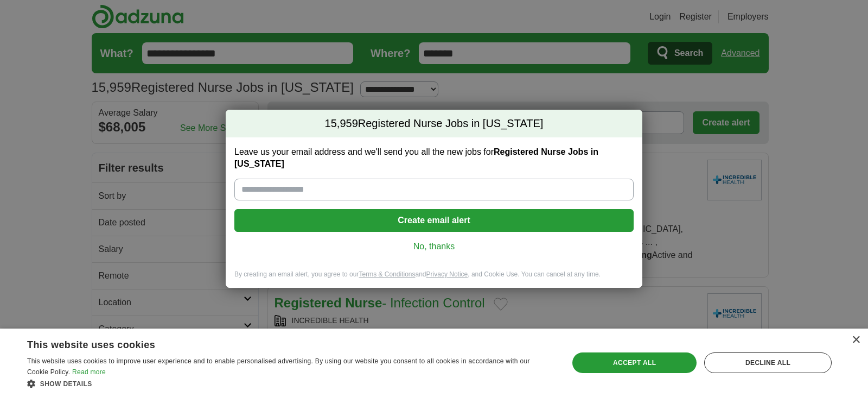 This screenshot has width=868, height=397. I want to click on button: Create email alert, so click(434, 220).